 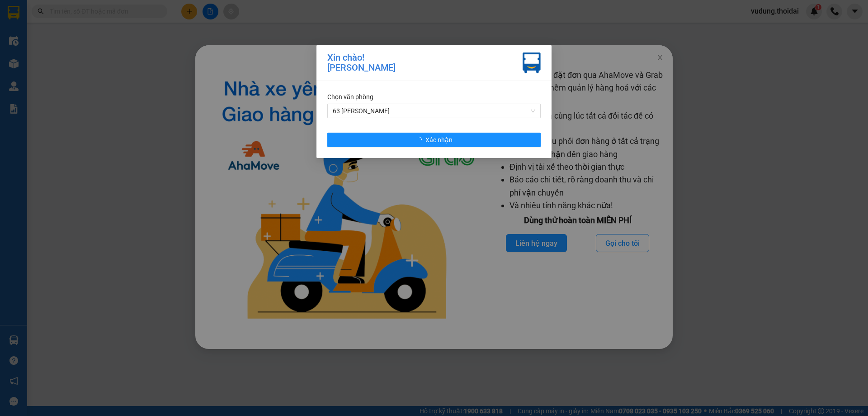 What do you see at coordinates (434, 140) in the screenshot?
I see `button: Xác nhận` at bounding box center [434, 140].